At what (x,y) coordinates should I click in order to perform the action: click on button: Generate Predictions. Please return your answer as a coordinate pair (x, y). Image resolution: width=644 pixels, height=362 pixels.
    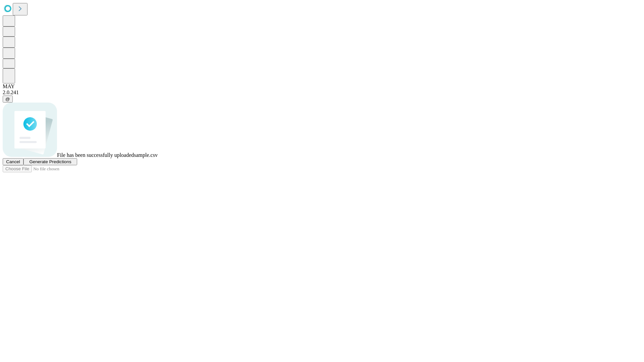
    Looking at the image, I should click on (51, 162).